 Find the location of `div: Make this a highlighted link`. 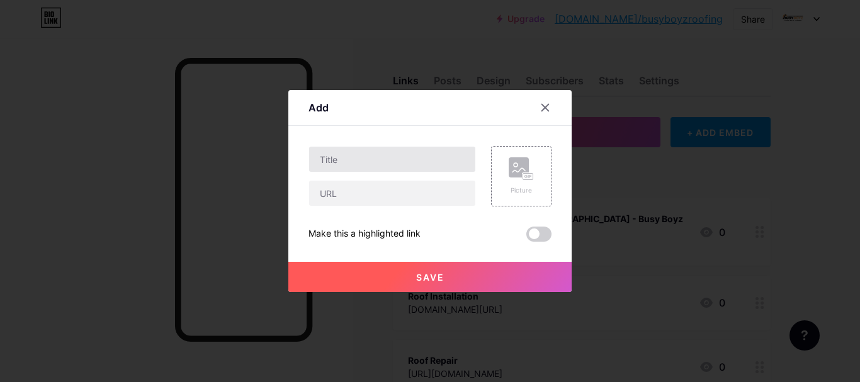

div: Make this a highlighted link is located at coordinates (365, 234).